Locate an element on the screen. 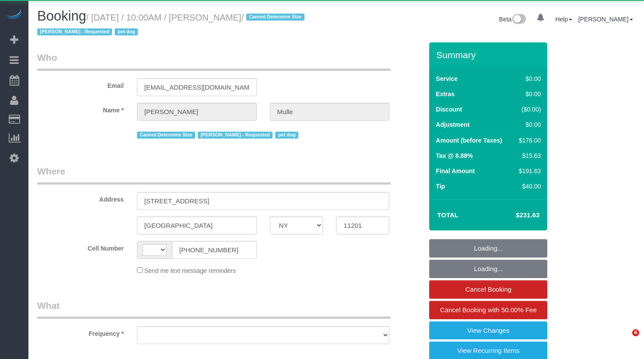 The width and height of the screenshot is (644, 359). input: Zip Code is located at coordinates (363, 225).